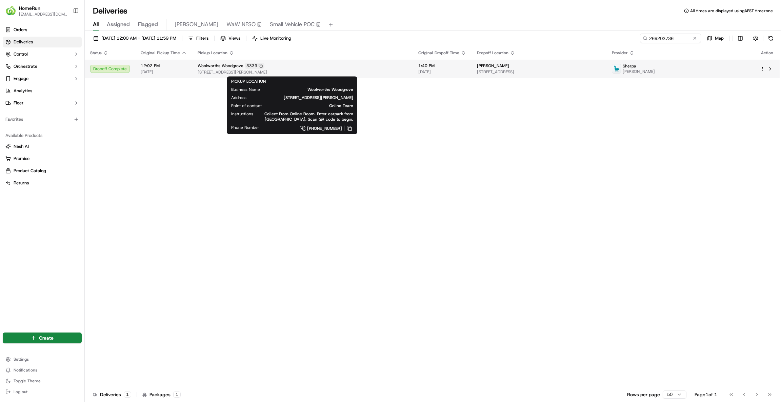 This screenshot has width=781, height=402. I want to click on span: Log out, so click(20, 392).